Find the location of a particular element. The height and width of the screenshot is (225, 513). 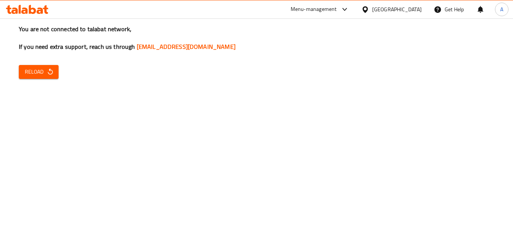

button: Reload is located at coordinates (39, 72).